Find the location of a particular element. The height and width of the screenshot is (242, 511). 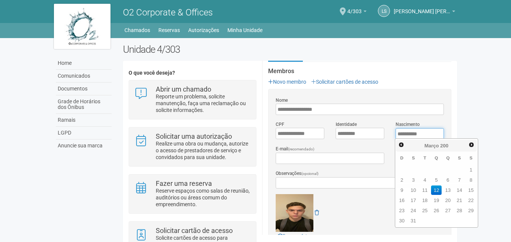

strong: Solicitar uma autorização is located at coordinates (194, 136).